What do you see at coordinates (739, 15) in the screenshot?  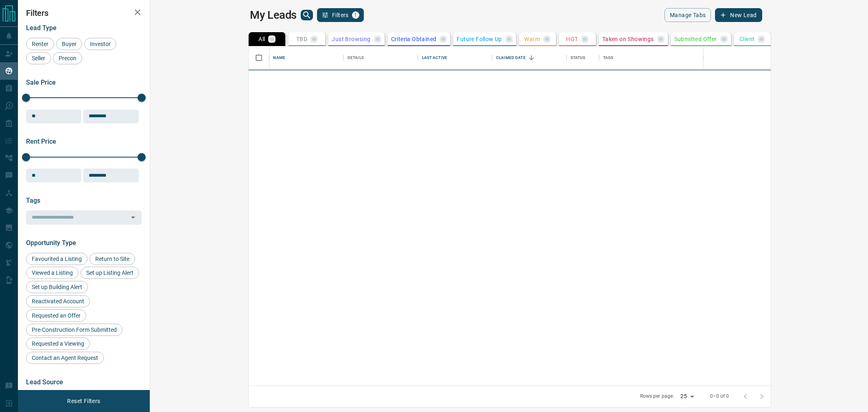 I see `button: New Lead` at bounding box center [739, 15].